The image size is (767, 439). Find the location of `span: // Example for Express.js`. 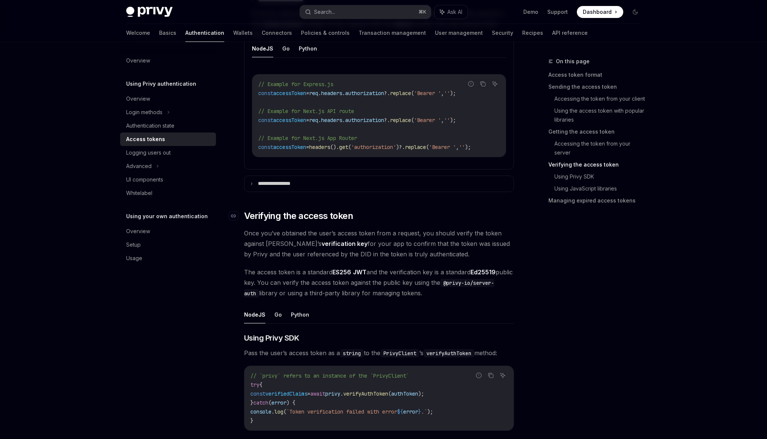

span: // Example for Express.js is located at coordinates (296, 84).